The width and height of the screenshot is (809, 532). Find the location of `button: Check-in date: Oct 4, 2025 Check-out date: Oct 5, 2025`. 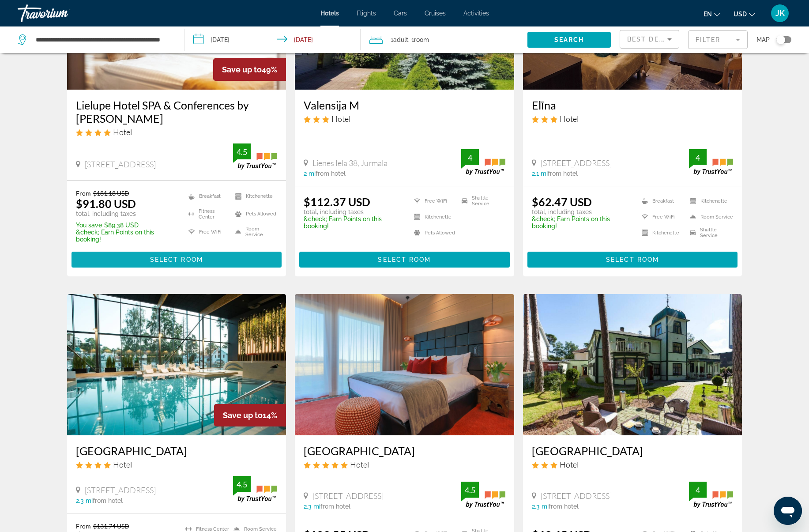

button: Check-in date: Oct 4, 2025 Check-out date: Oct 5, 2025 is located at coordinates (272, 40).